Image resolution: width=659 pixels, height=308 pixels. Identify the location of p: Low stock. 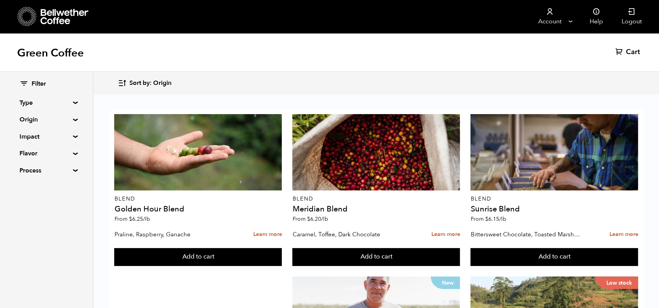
(616, 283).